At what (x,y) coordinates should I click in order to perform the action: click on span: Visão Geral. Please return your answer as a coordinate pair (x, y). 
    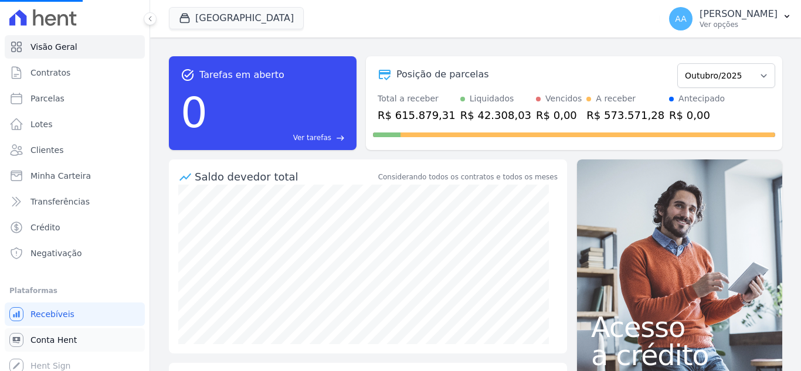
    Looking at the image, I should click on (54, 47).